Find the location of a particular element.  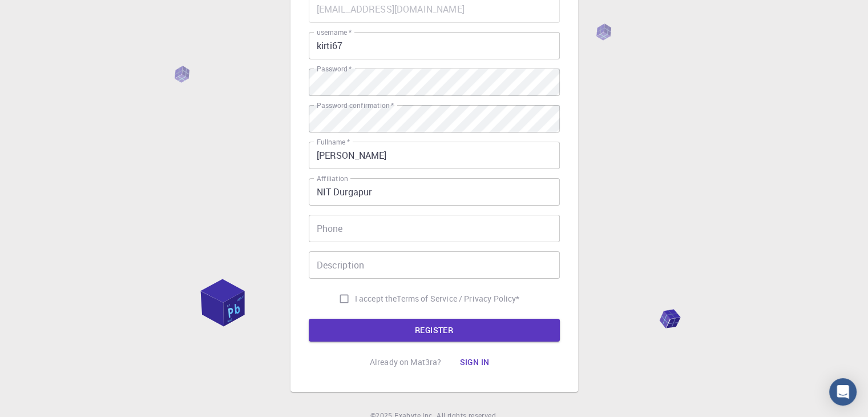

button: Sign in is located at coordinates (474, 362).